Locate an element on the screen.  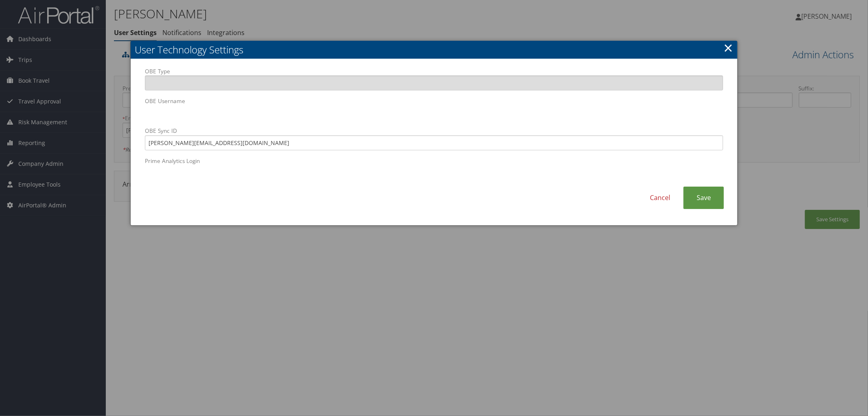
label: Prime Analytics Login is located at coordinates (434, 168).